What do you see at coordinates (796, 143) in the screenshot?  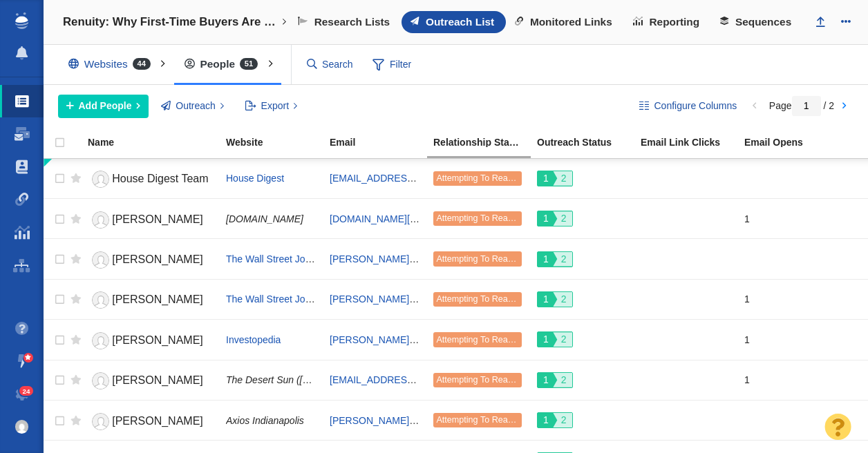 I see `a: Email Opens` at bounding box center [796, 143].